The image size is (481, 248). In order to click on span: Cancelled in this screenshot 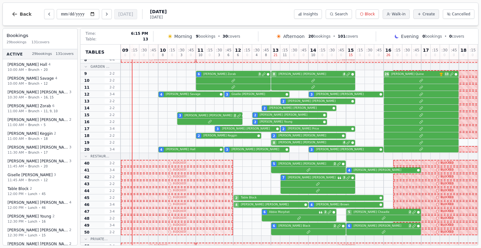, I will do `click(461, 14)`.